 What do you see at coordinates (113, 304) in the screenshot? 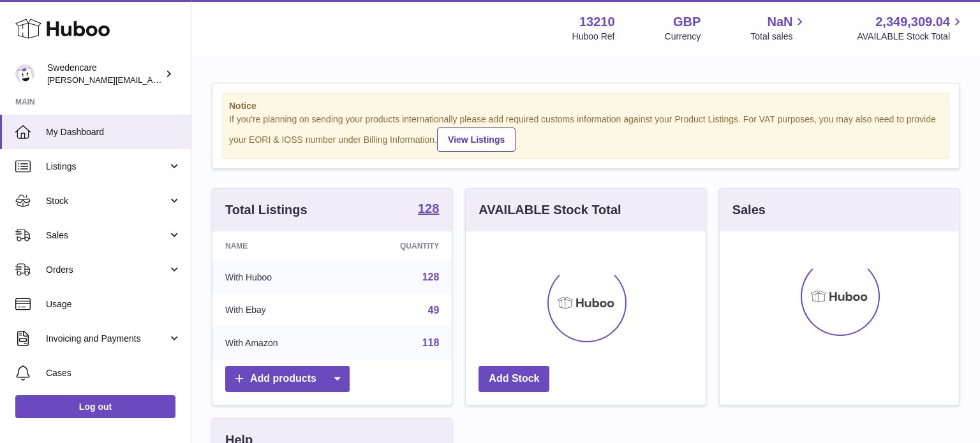
I see `span: Usage` at bounding box center [113, 304].